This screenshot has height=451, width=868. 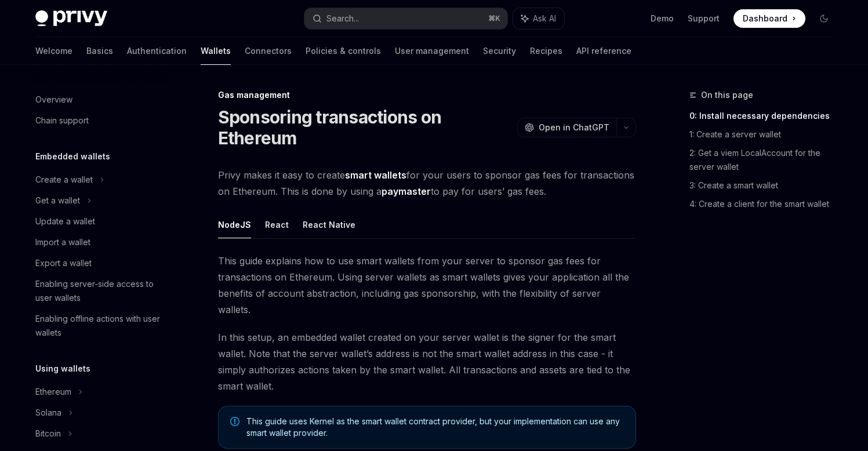 I want to click on svg: Note, so click(x=235, y=421).